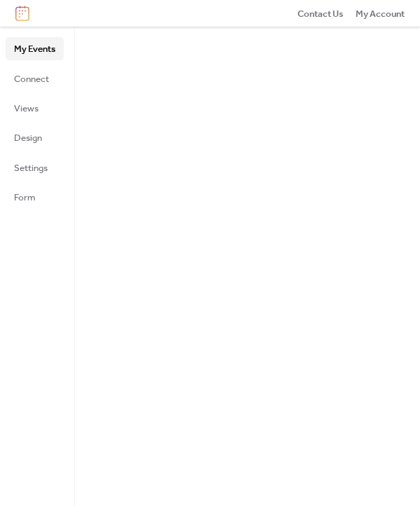 This screenshot has width=420, height=506. What do you see at coordinates (381, 13) in the screenshot?
I see `a: My Account` at bounding box center [381, 13].